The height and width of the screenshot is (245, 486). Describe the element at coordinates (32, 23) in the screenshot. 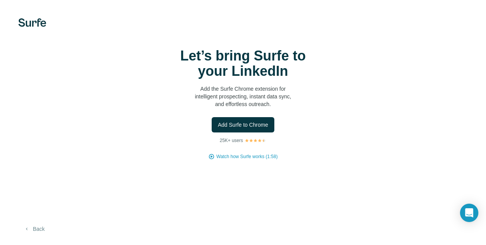

I see `img: Surfe's logo` at that location.